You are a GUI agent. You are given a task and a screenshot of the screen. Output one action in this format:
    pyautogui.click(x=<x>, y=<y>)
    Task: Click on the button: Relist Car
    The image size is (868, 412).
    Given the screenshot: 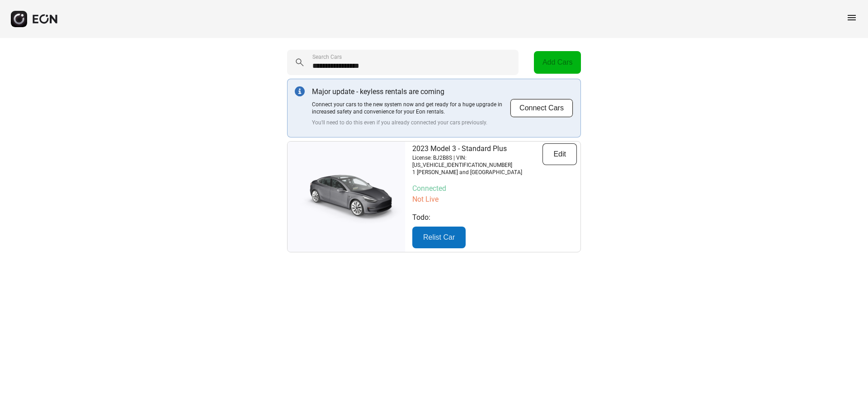 What is the action you would take?
    pyautogui.click(x=439, y=238)
    